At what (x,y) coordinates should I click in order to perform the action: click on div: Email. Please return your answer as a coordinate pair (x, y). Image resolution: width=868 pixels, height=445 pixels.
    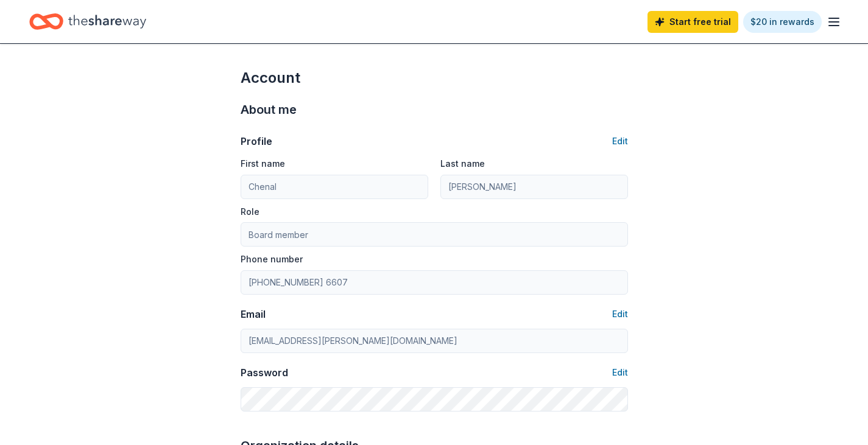
    Looking at the image, I should click on (253, 315).